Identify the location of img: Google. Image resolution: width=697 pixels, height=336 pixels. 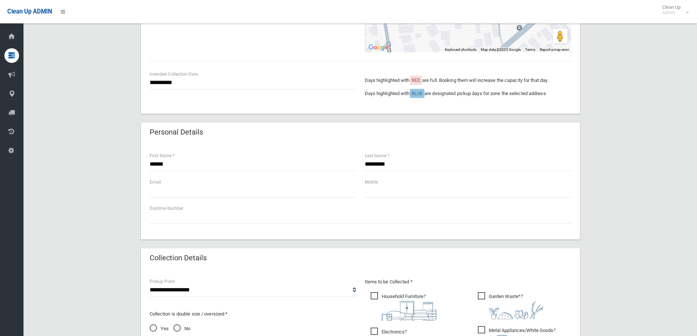
(379, 48).